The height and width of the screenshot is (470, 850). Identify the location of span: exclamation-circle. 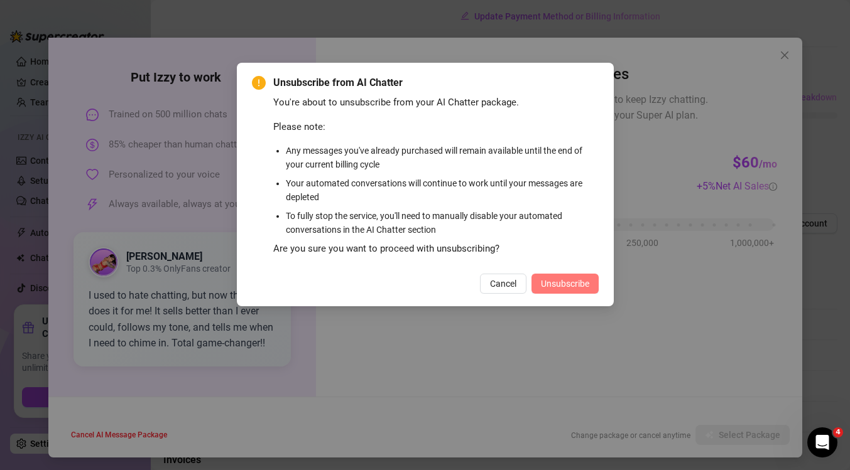
(259, 83).